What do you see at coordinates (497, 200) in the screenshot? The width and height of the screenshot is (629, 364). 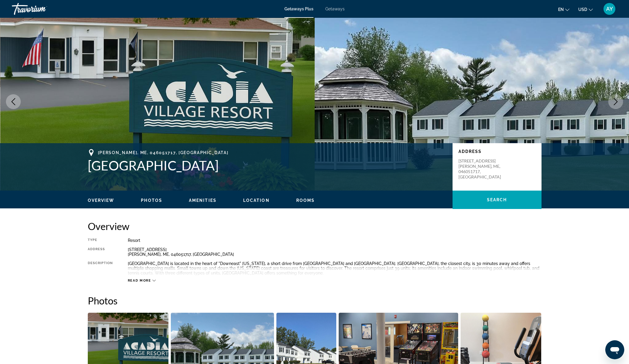 I see `button: Search` at bounding box center [497, 200].